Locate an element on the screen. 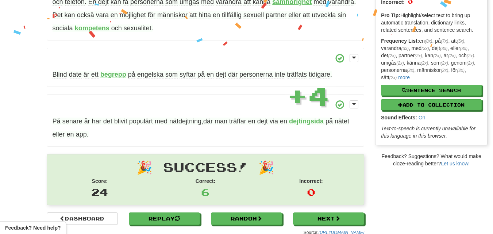  a: Dashboard is located at coordinates (82, 219).